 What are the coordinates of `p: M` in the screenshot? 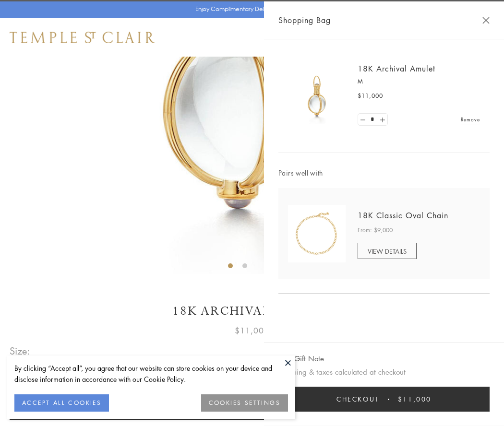 It's located at (418, 81).